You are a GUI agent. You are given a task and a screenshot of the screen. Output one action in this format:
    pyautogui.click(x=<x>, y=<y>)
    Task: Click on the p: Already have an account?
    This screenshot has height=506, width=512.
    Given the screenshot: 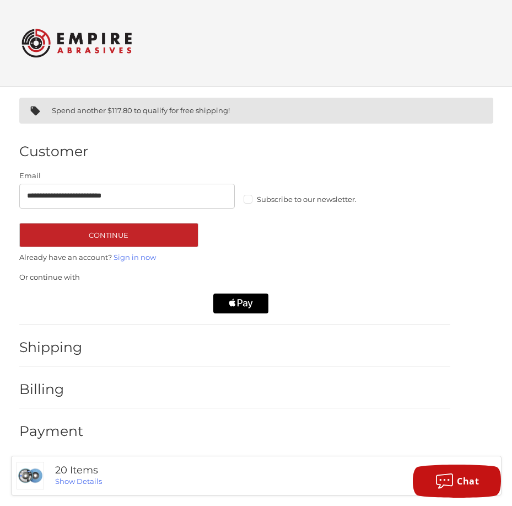 What is the action you would take?
    pyautogui.click(x=235, y=258)
    